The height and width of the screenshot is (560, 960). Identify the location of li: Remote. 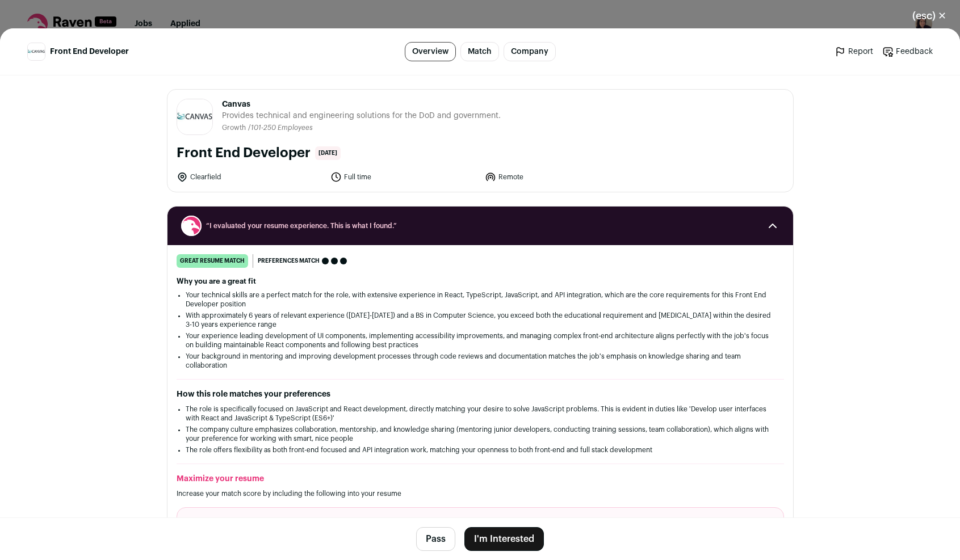
(558, 177).